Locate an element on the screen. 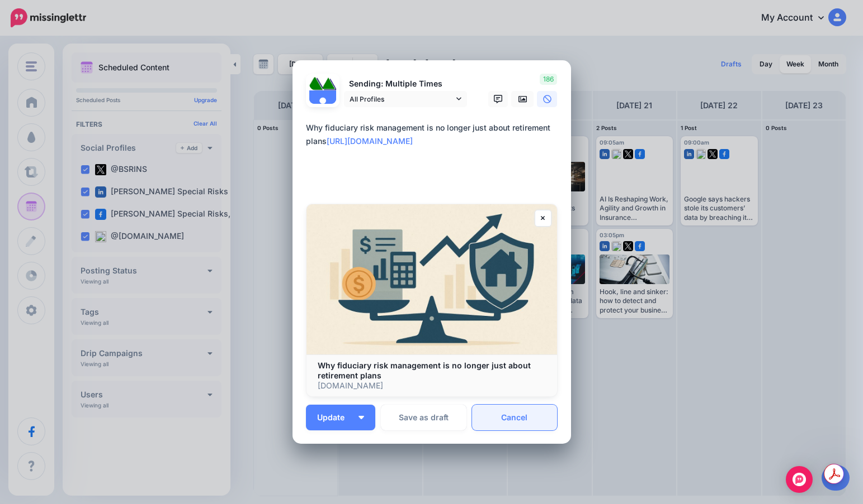 This screenshot has height=504, width=863. div: Why fiduciary risk management is no longer just about retirement plans is located at coordinates (435, 134).